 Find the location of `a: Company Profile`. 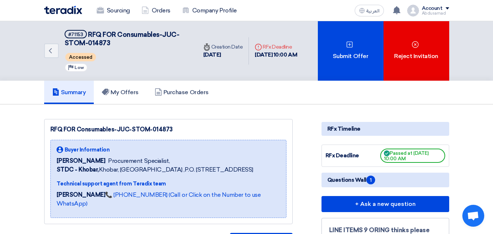

a: Company Profile is located at coordinates (209, 11).